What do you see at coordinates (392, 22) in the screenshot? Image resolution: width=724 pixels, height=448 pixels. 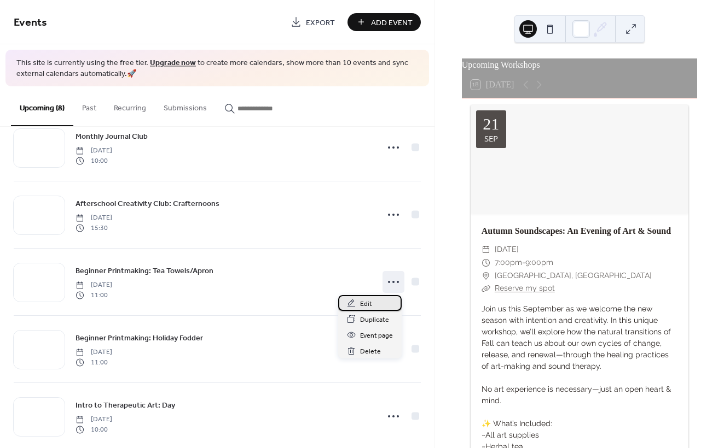 I see `span: Add Event` at bounding box center [392, 22].